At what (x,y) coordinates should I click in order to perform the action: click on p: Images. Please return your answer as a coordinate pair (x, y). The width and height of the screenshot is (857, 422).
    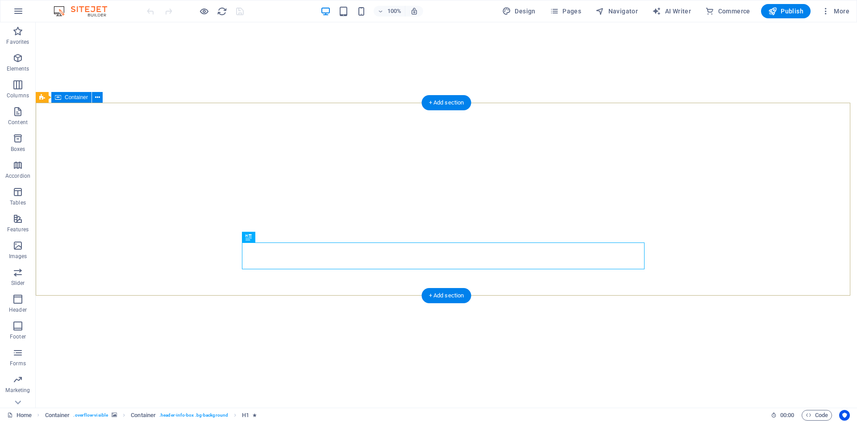
    Looking at the image, I should click on (18, 256).